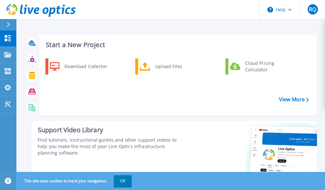  What do you see at coordinates (168, 66) in the screenshot?
I see `a: Upload Files` at bounding box center [168, 66].